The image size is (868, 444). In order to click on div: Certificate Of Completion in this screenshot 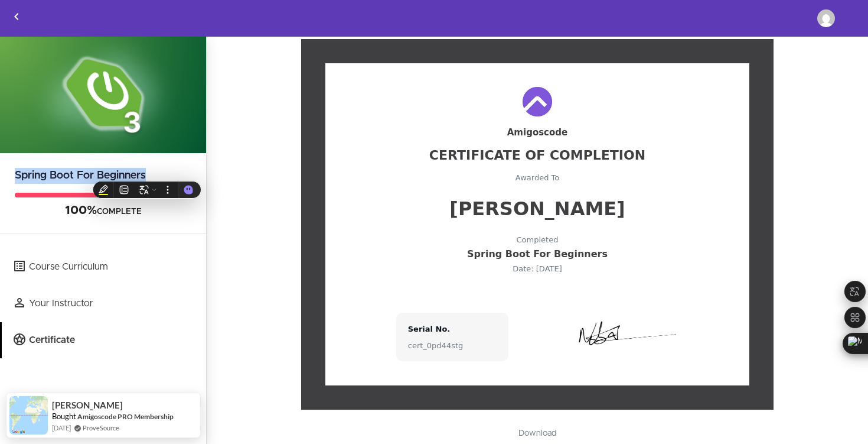, I will do `click(538, 155)`.